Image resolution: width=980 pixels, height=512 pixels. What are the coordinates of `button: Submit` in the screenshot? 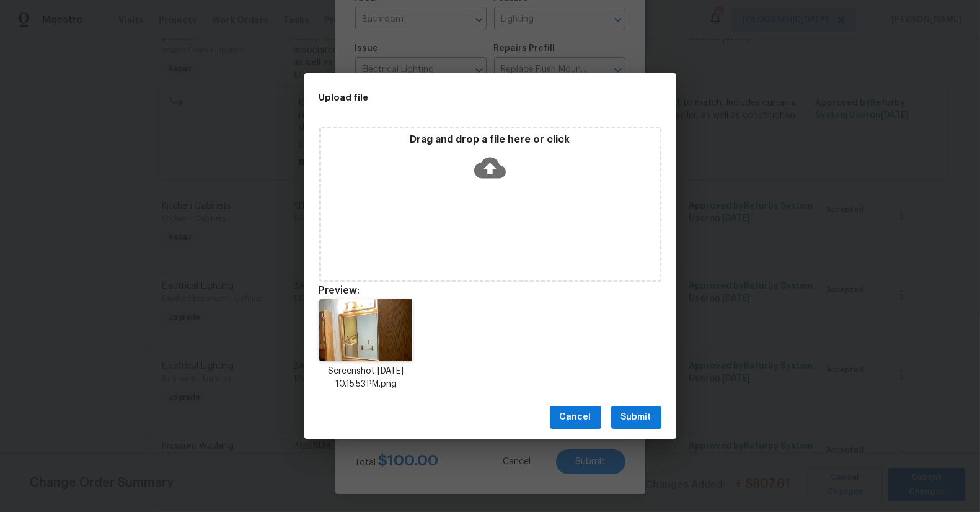 It's located at (636, 417).